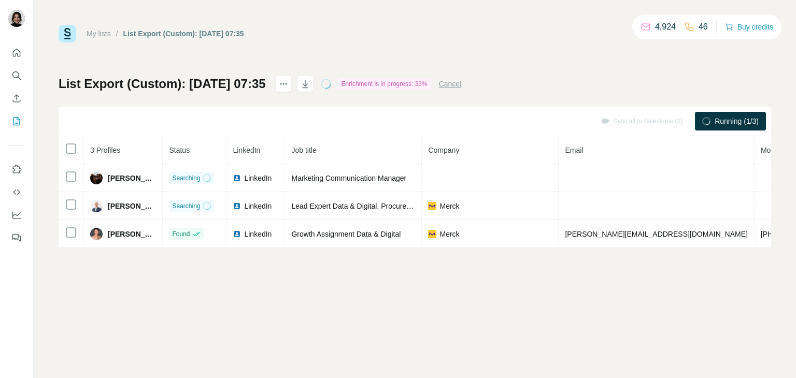  Describe the element at coordinates (17, 169) in the screenshot. I see `button: Use Surfe on LinkedIn` at that location.